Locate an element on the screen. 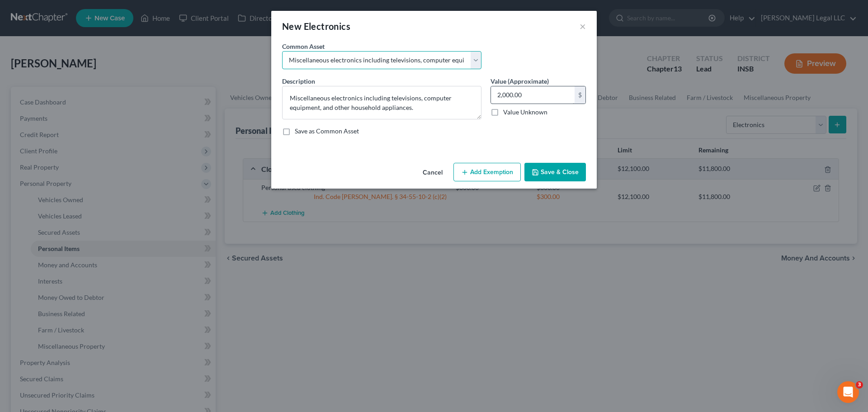  button: Save & Close is located at coordinates (555, 173).